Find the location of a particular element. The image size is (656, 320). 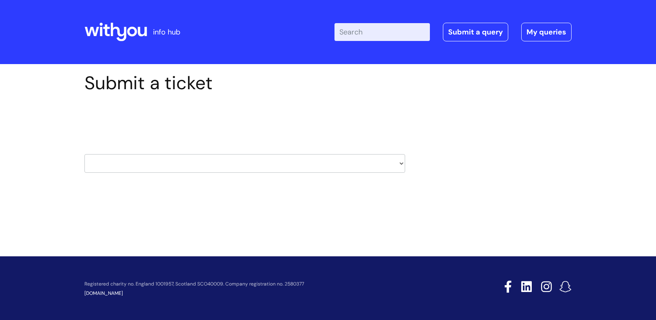

a: Submit a query is located at coordinates (475, 32).